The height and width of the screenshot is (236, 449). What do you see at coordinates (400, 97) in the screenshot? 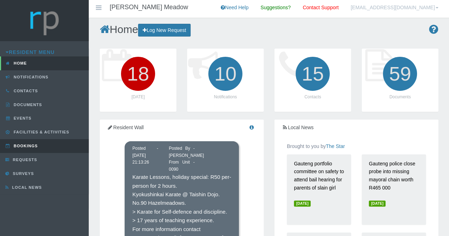
I see `p: Documents` at bounding box center [400, 97].